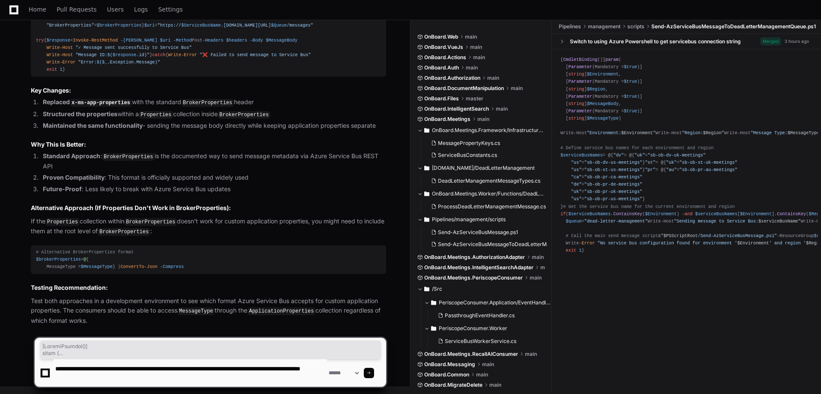 The width and height of the screenshot is (821, 394). Describe the element at coordinates (150, 25) in the screenshot. I see `span: $uri` at that location.